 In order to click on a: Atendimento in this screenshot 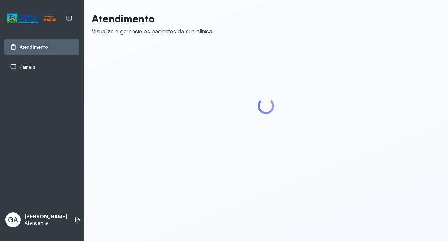, I will do `click(42, 47)`.